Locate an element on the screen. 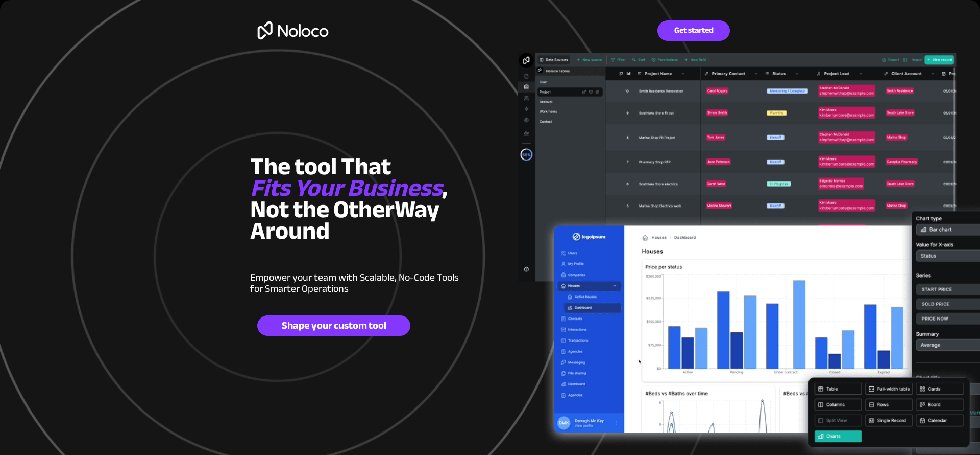 This screenshot has height=455, width=980. a: Get started is located at coordinates (694, 31).